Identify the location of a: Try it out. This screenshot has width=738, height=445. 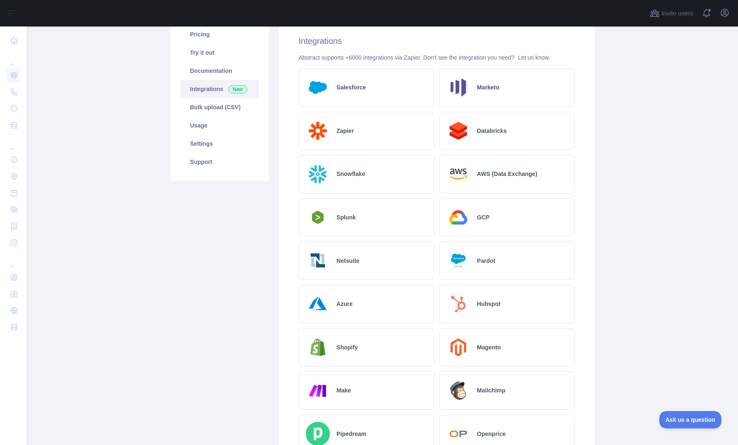
(220, 53).